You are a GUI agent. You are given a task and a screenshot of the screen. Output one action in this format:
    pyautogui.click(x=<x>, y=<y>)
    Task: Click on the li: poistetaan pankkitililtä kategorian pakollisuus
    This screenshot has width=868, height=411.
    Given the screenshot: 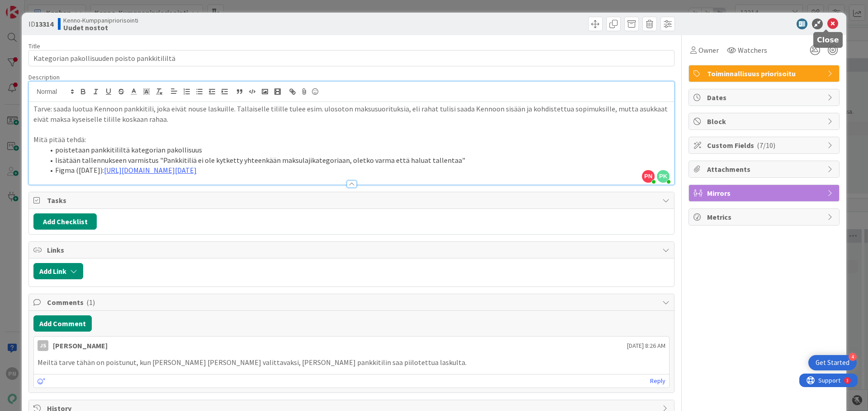 What is the action you would take?
    pyautogui.click(x=357, y=150)
    